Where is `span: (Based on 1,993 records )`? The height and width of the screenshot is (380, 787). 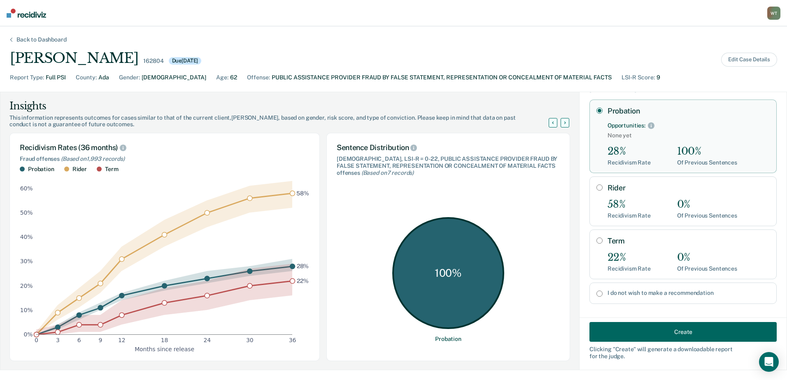
span: (Based on 1,993 records ) is located at coordinates (93, 159).